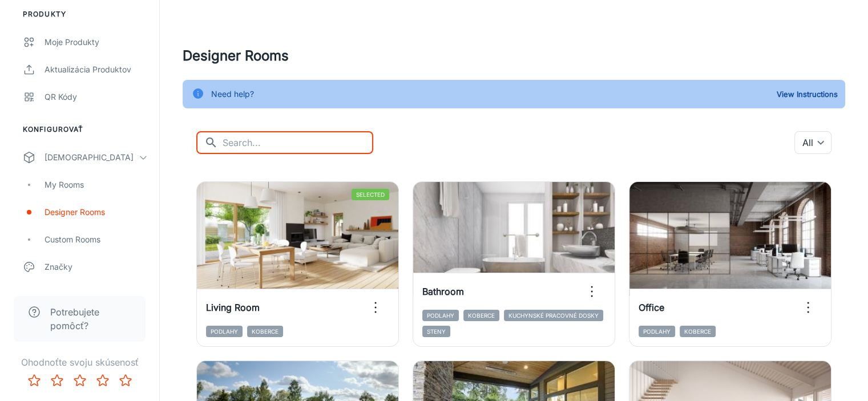 The width and height of the screenshot is (868, 401). What do you see at coordinates (34, 381) in the screenshot?
I see `button: Rate 1 star` at bounding box center [34, 381].